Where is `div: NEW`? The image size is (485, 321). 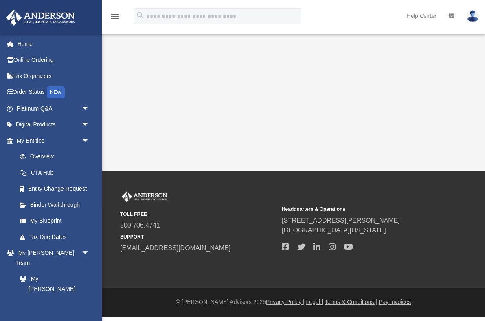
div: NEW is located at coordinates (56, 92).